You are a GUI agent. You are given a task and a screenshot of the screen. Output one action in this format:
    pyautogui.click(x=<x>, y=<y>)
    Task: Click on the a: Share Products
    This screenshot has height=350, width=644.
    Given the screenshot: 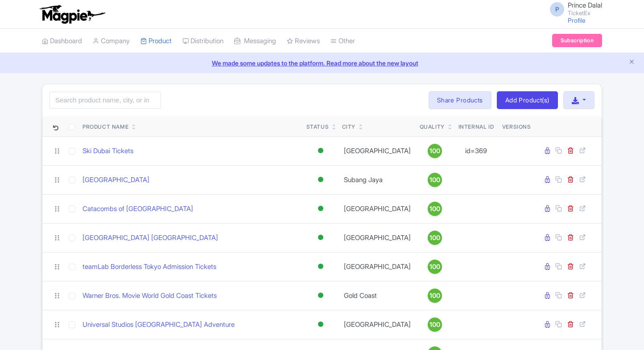 What is the action you would take?
    pyautogui.click(x=460, y=100)
    